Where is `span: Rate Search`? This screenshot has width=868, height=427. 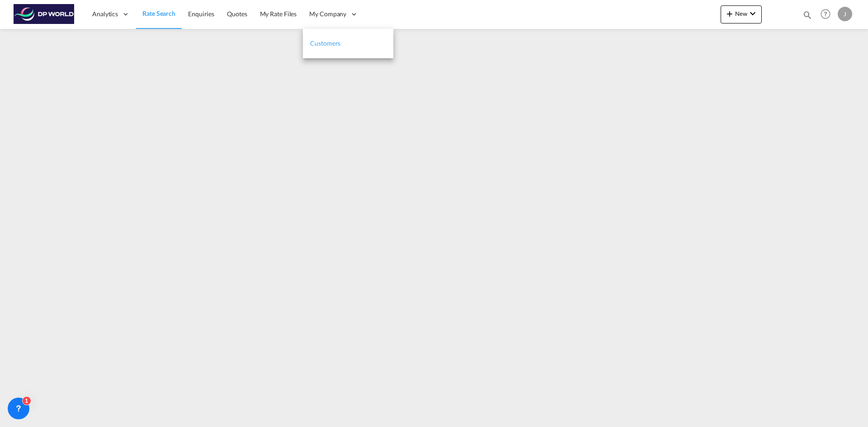
span: Rate Search is located at coordinates (159, 13).